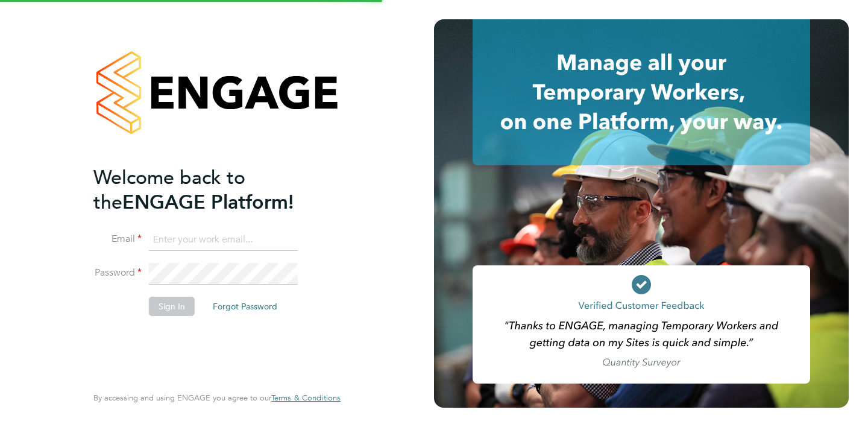 This screenshot has height=427, width=868. I want to click on h2: ENGAGE Platform!, so click(211, 190).